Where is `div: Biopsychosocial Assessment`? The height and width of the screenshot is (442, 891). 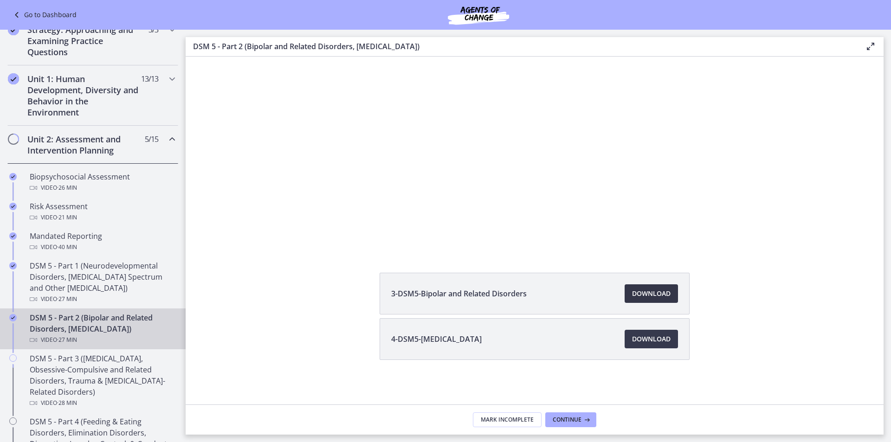
div: Biopsychosocial Assessment is located at coordinates (102, 182).